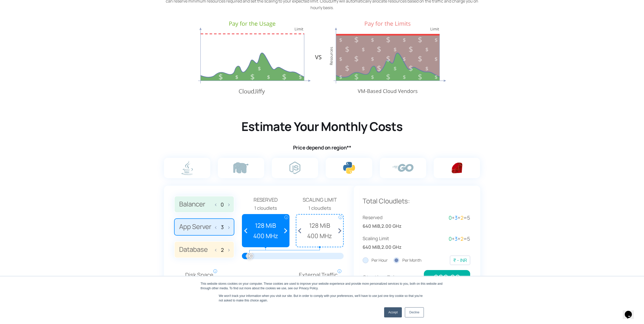  What do you see at coordinates (204, 250) in the screenshot?
I see `label: Database` at bounding box center [204, 250].